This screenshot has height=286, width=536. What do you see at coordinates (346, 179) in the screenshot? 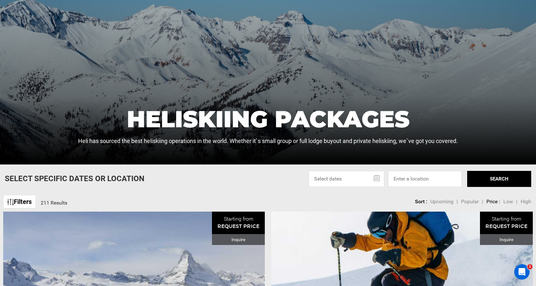
I see `input: Select dates` at bounding box center [346, 179].